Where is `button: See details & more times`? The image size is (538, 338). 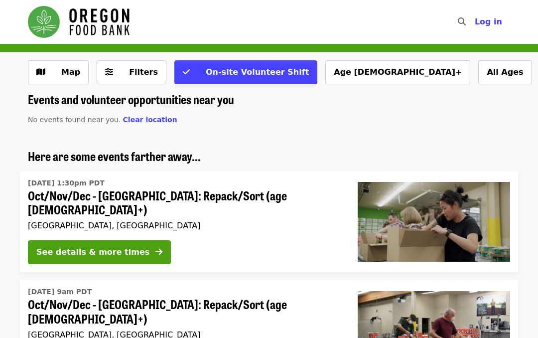 button: See details & more times is located at coordinates (99, 252).